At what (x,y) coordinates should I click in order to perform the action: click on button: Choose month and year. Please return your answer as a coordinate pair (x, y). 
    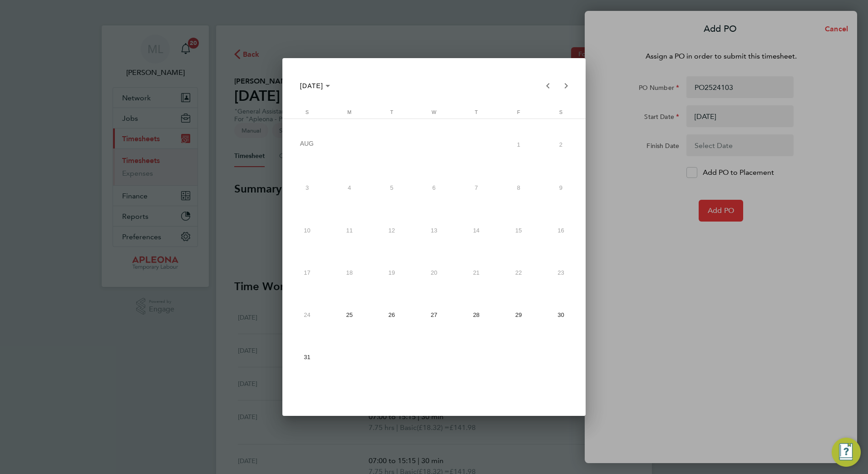
    Looking at the image, I should click on (315, 86).